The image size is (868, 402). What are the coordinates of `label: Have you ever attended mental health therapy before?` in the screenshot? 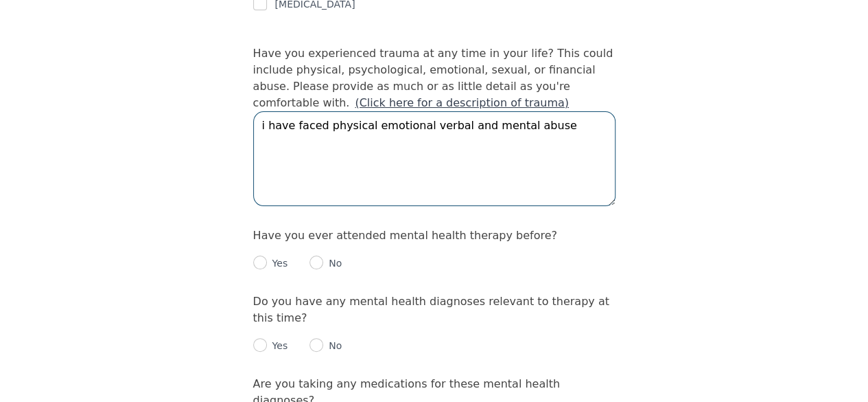 It's located at (405, 235).